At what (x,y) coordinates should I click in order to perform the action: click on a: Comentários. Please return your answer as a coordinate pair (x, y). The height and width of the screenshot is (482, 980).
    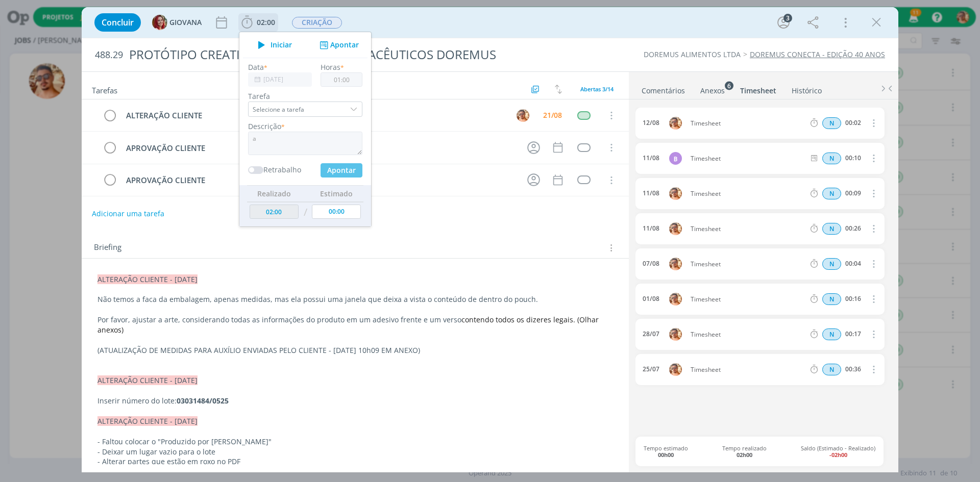
    Looking at the image, I should click on (663, 88).